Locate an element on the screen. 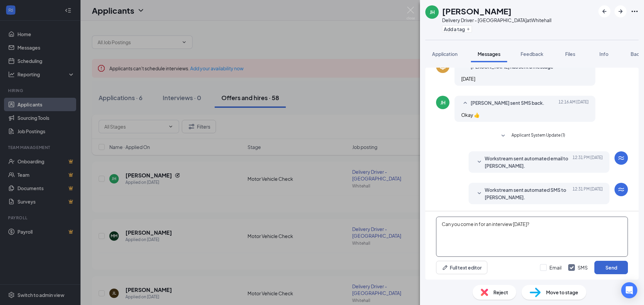  span: Feedback is located at coordinates (531, 54).